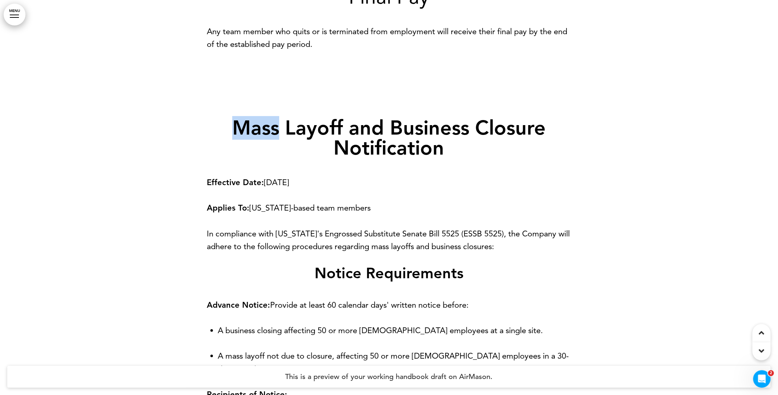 This screenshot has height=395, width=778. I want to click on span: 2, so click(771, 374).